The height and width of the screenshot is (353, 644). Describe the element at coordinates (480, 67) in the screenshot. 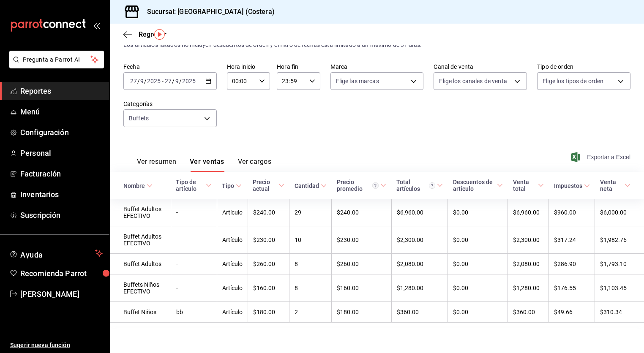

I see `label: Canal de venta` at that location.